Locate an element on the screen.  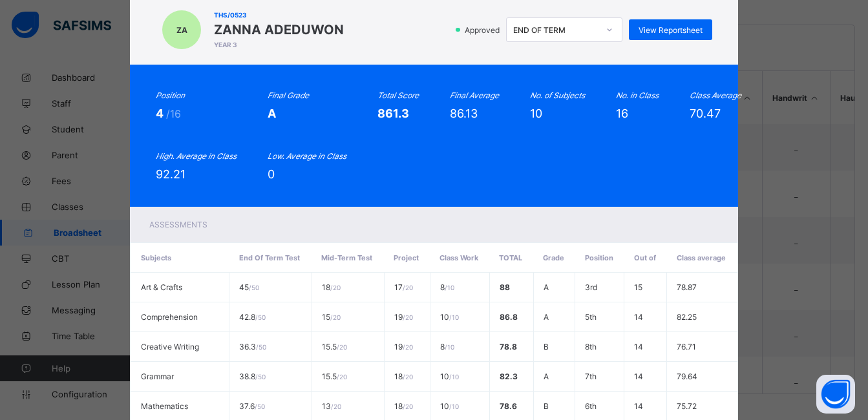
i: Class Average is located at coordinates (716, 95).